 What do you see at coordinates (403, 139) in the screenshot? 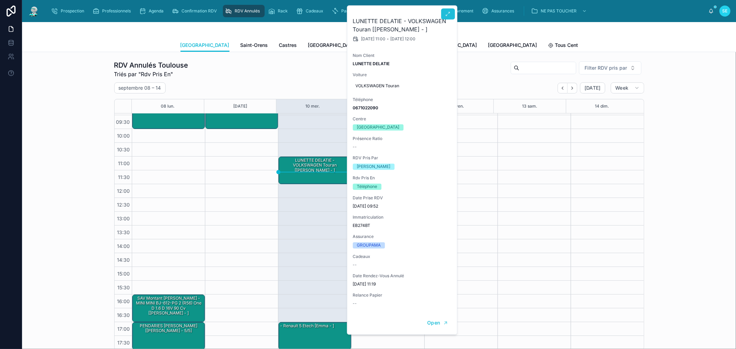
I see `span: Présence Ratio` at bounding box center [403, 139].